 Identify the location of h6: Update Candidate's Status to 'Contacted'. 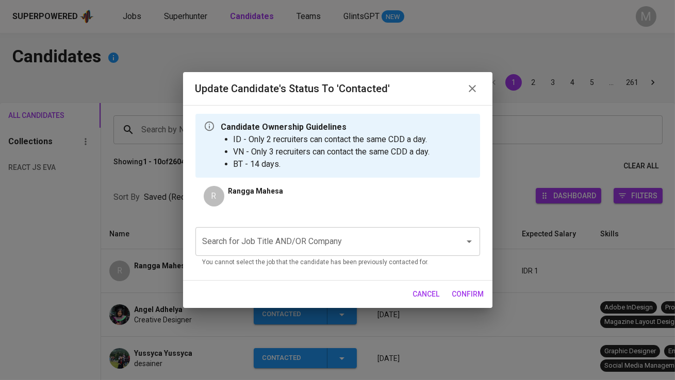
(293, 89).